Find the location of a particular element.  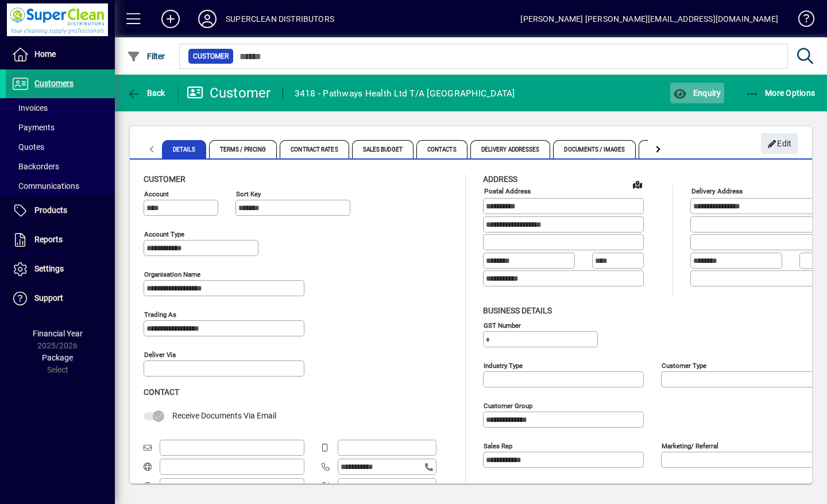

span: More Options is located at coordinates (780, 93).